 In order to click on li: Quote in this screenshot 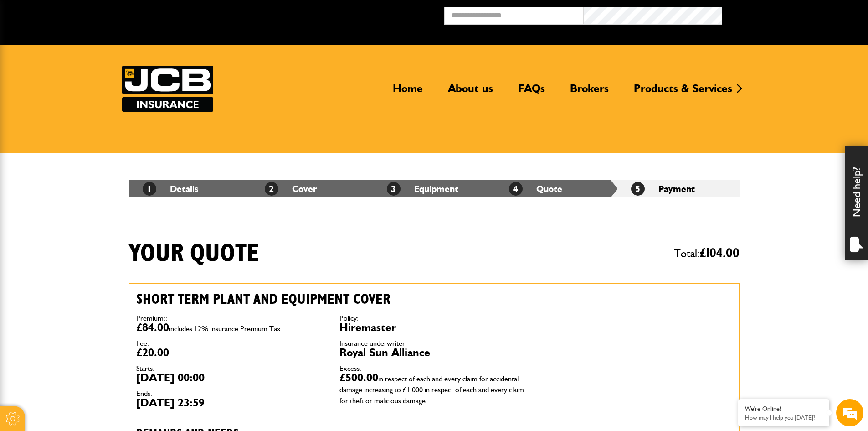, I will do `click(556, 189)`.